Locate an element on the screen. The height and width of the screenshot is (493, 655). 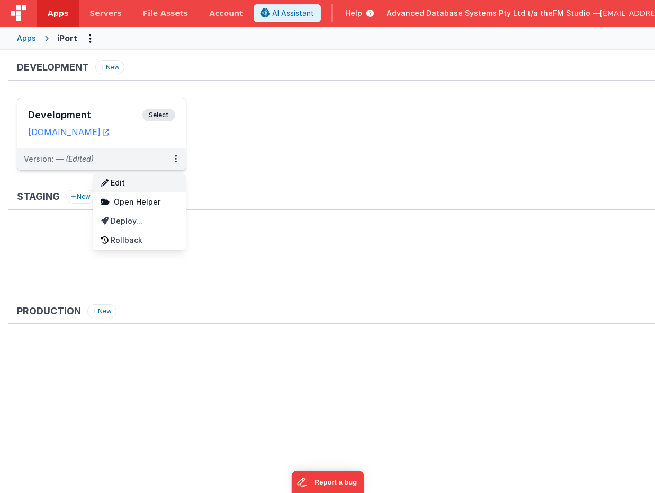
a: Edit is located at coordinates (139, 183).